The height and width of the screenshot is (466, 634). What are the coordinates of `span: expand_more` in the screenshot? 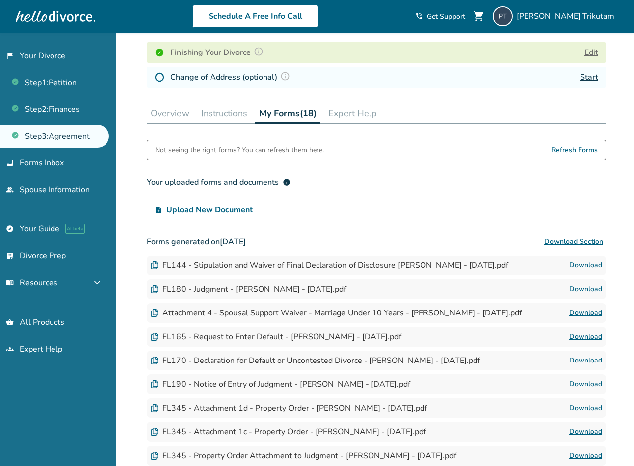 It's located at (97, 283).